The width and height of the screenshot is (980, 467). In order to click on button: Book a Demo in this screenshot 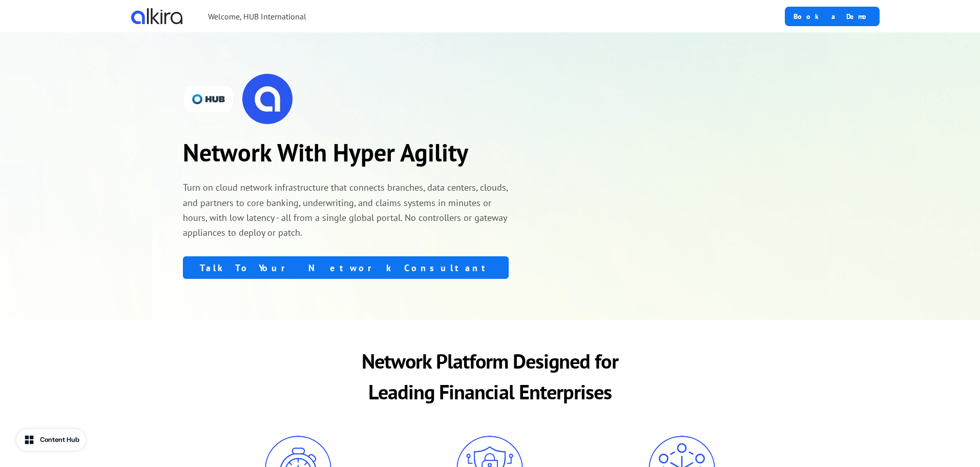, I will do `click(832, 17)`.